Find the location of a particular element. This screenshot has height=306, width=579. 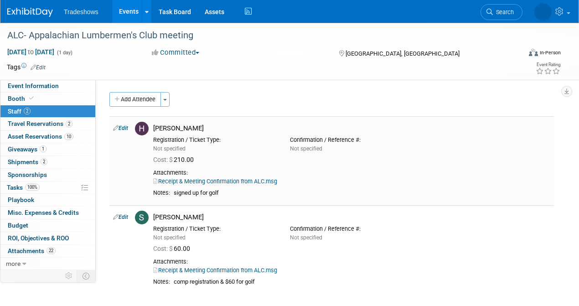

a: Giveaways1 is located at coordinates (48, 149).